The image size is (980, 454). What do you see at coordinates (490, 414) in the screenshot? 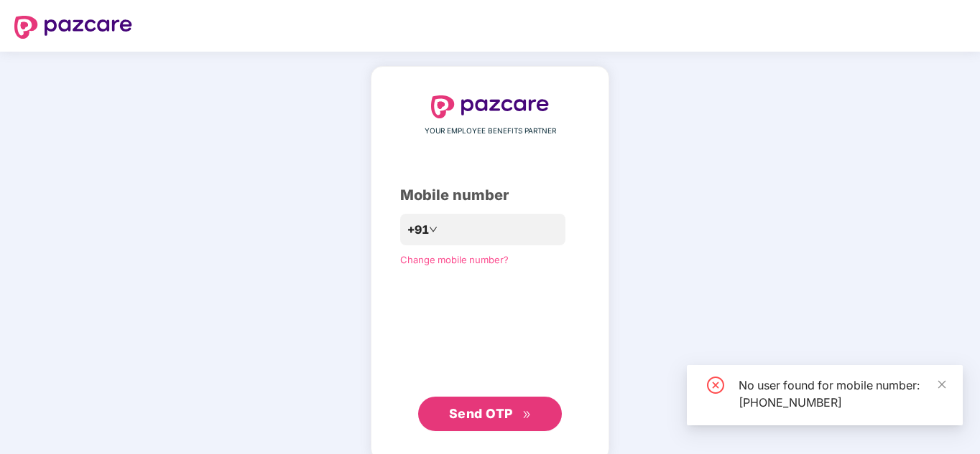
I see `button: Send OTPdouble-right` at bounding box center [490, 414].